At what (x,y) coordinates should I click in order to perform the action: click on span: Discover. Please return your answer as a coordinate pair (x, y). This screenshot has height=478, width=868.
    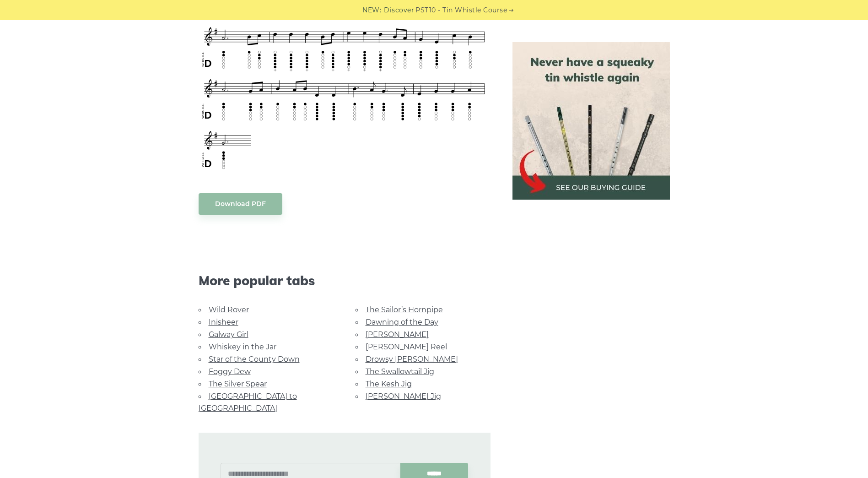
    Looking at the image, I should click on (399, 10).